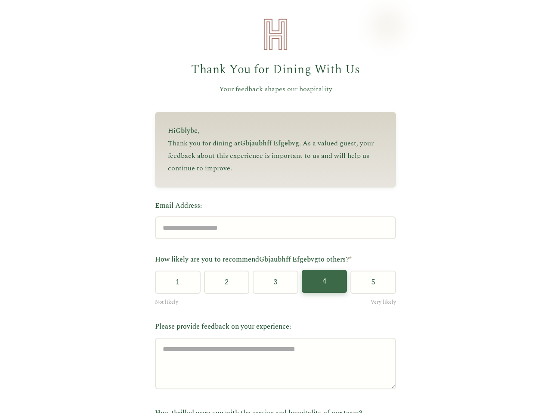  What do you see at coordinates (325, 282) in the screenshot?
I see `button: 4` at bounding box center [325, 282].